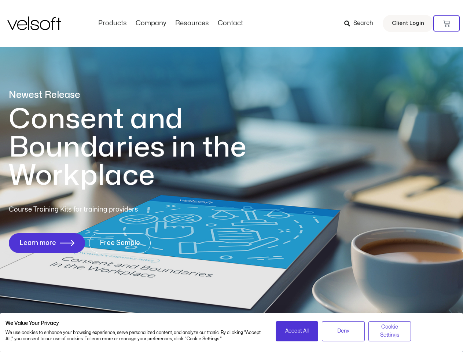 The height and width of the screenshot is (352, 463). Describe the element at coordinates (343, 331) in the screenshot. I see `span: Deny` at that location.